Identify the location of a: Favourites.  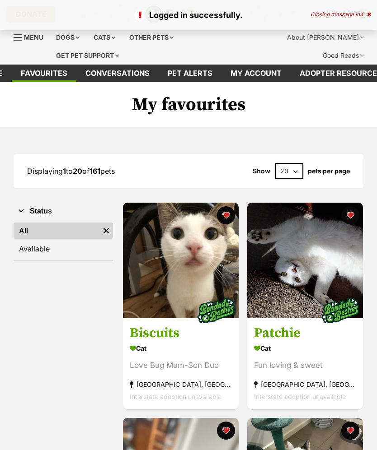
(44, 73).